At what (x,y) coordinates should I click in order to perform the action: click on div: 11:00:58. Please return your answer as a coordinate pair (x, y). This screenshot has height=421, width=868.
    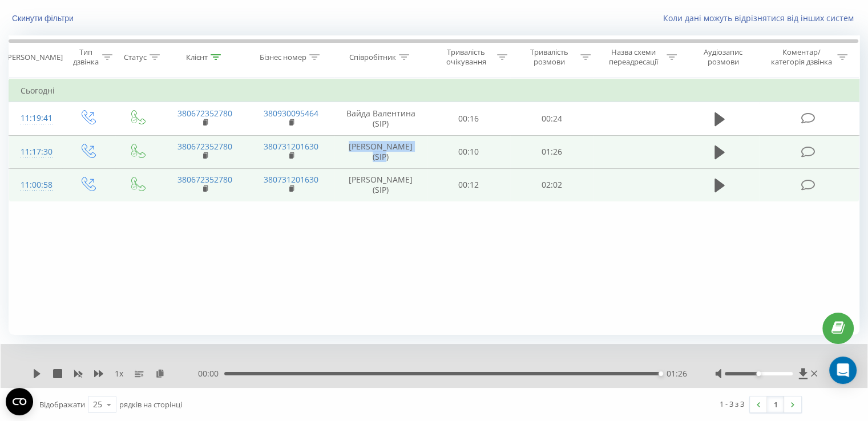
    Looking at the image, I should click on (36, 185).